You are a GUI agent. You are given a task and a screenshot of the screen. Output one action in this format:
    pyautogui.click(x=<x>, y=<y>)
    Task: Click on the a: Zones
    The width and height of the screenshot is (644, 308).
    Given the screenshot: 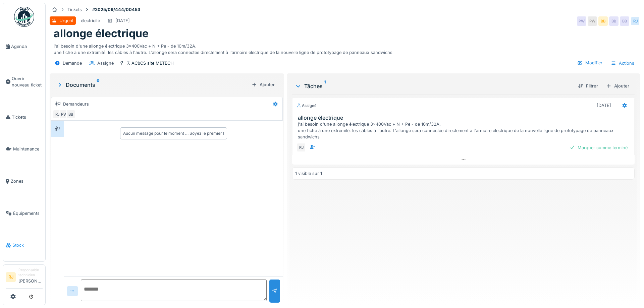 What is the action you would take?
    pyautogui.click(x=24, y=181)
    